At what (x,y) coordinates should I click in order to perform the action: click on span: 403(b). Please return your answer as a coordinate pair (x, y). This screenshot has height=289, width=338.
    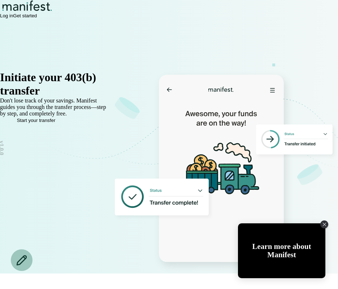
    Looking at the image, I should click on (80, 77).